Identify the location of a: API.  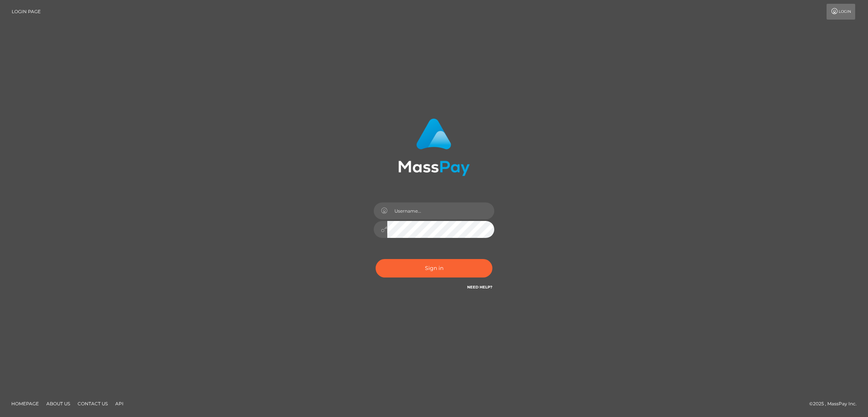
(120, 403).